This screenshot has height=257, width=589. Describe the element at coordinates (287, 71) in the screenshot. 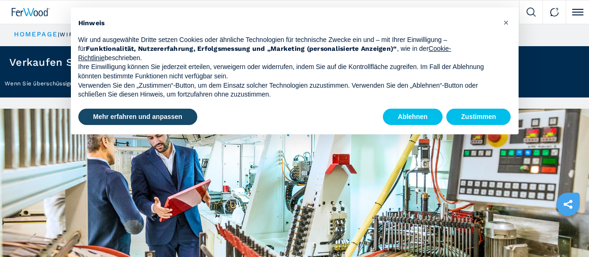

I see `p: Ihre Einwilligung können Sie jederzeit erteilen, verweigern oder widerrufen, indem Sie auf die Ko...` at that location.